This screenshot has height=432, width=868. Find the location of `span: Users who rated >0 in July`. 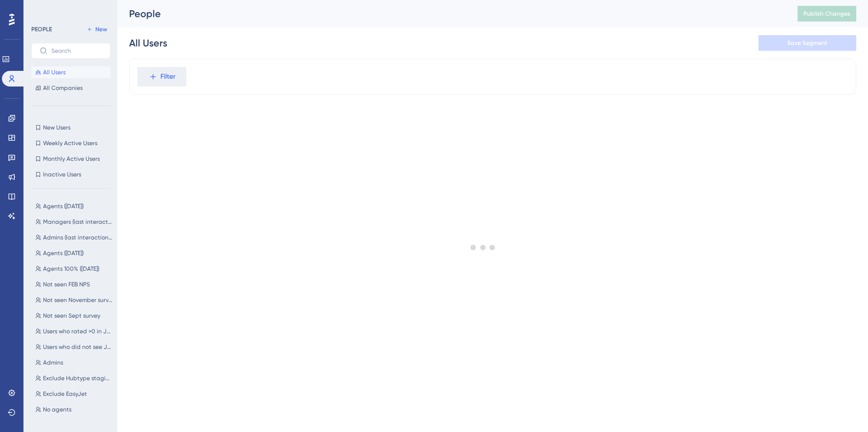

span: Users who rated >0 in July is located at coordinates (78, 331).